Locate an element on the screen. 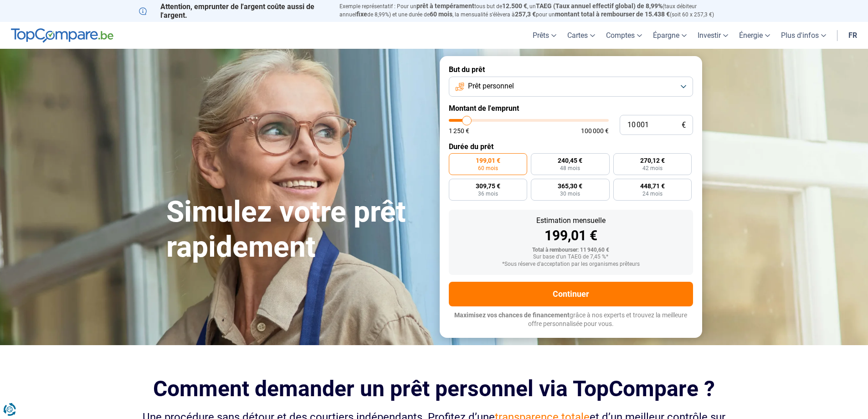 The width and height of the screenshot is (868, 419). p: grâce à nos experts et trouvez la meilleure offre personnalisée pour vous. is located at coordinates (571, 320).